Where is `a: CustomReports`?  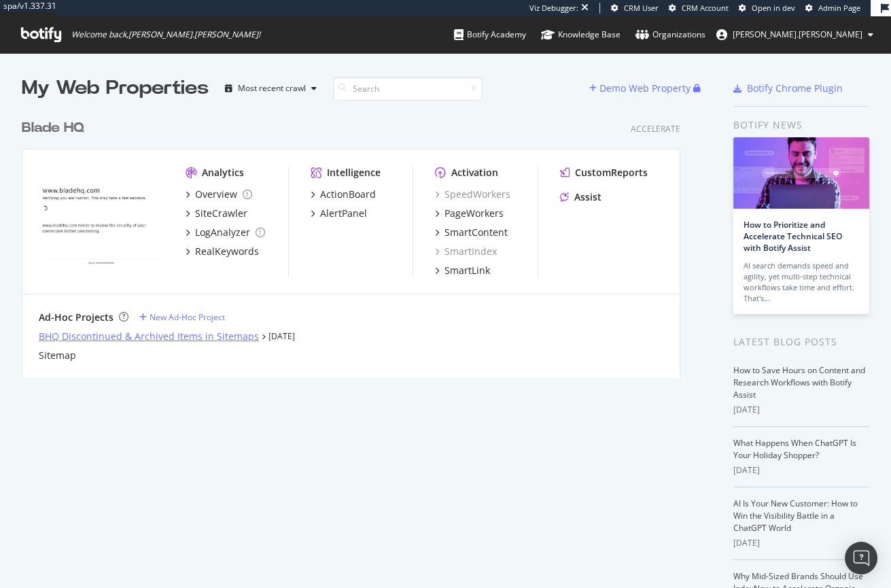 a: CustomReports is located at coordinates (604, 173).